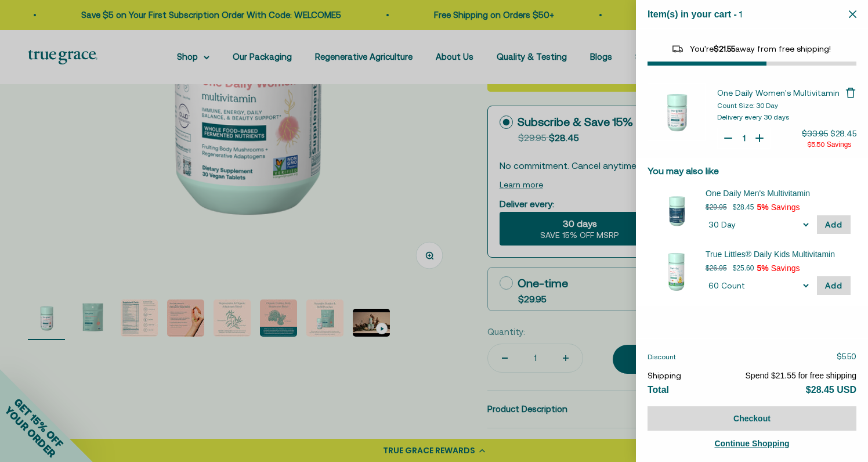 Image resolution: width=868 pixels, height=462 pixels. What do you see at coordinates (815, 134) in the screenshot?
I see `span: $33.95` at bounding box center [815, 134].